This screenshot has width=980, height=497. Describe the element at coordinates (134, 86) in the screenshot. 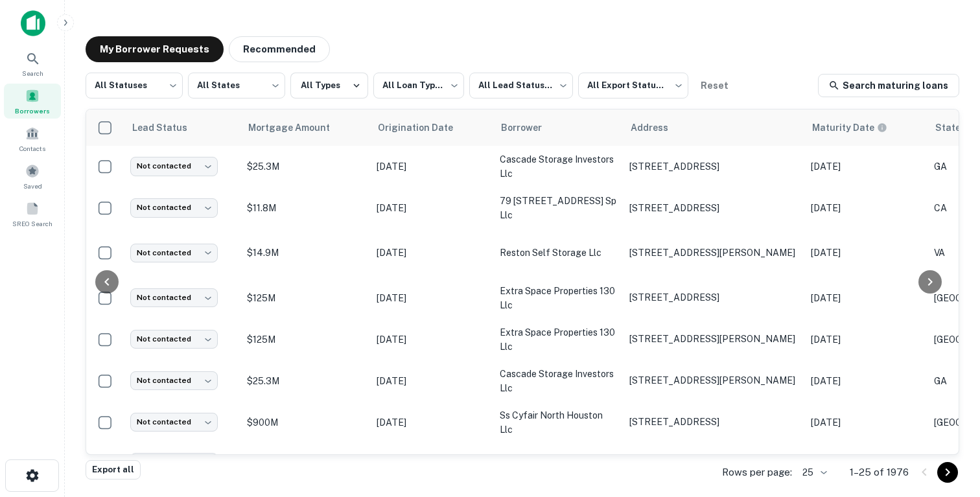

I see `div: All Statuses` at that location.